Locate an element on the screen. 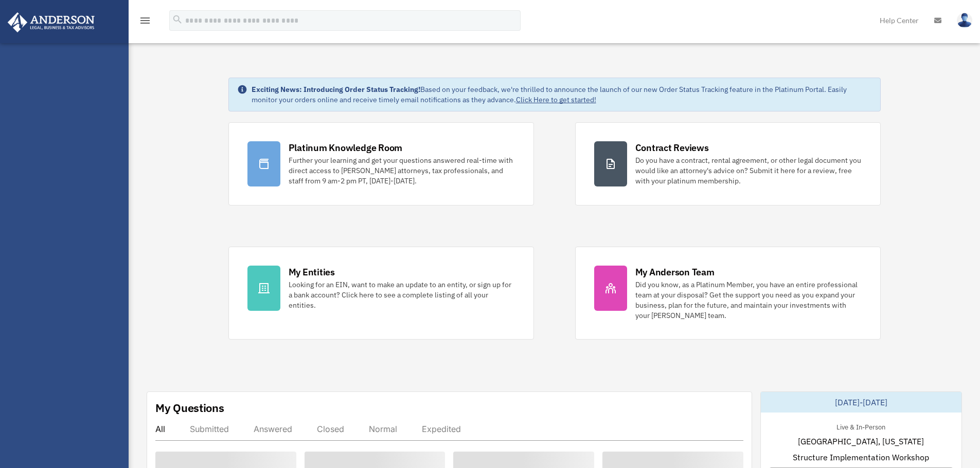 The height and width of the screenshot is (468, 980). div: Expedited is located at coordinates (442, 429).